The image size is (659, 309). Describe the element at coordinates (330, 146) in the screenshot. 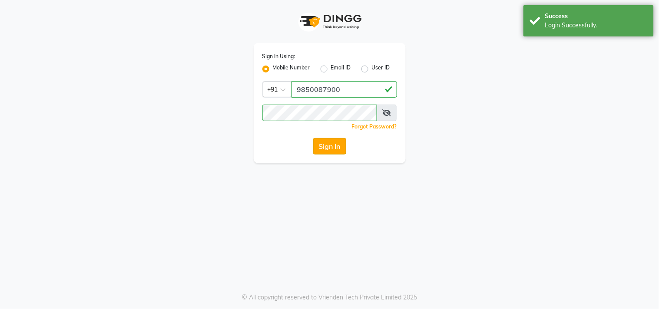

I see `button: Sign In` at that location.